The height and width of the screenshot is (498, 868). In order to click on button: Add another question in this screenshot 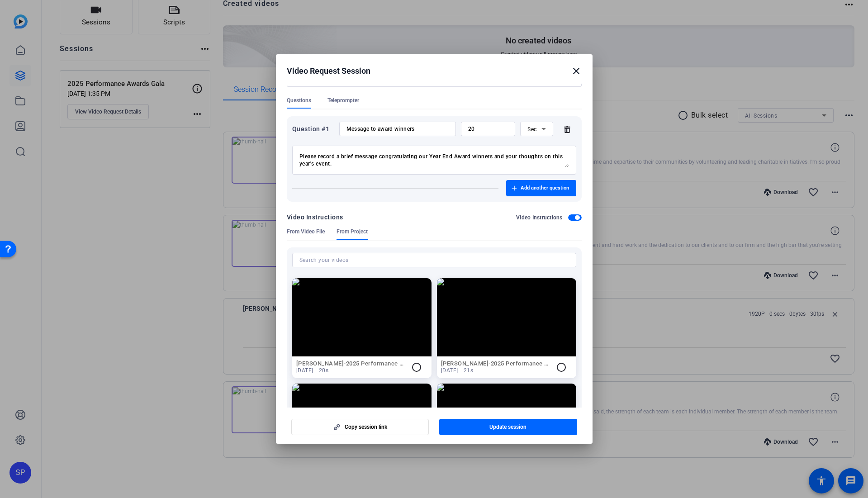, I will do `click(540, 188)`.